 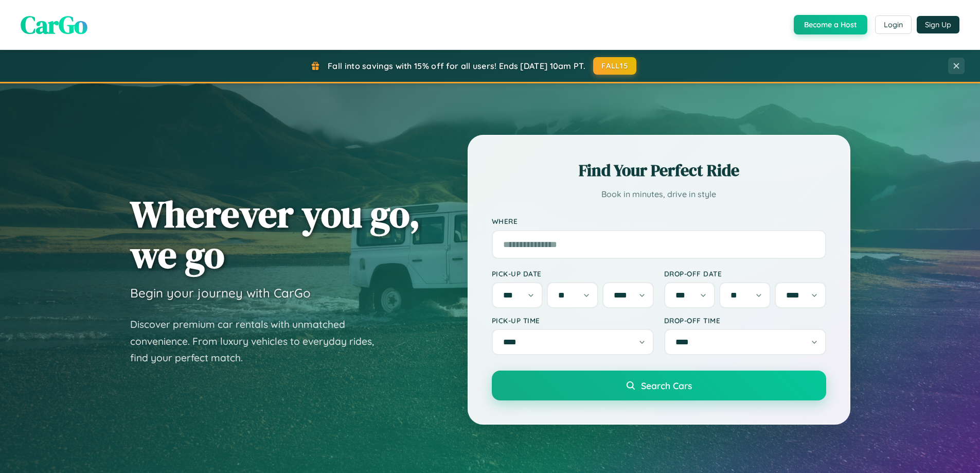 What do you see at coordinates (666, 386) in the screenshot?
I see `span: Search Cars` at bounding box center [666, 386].